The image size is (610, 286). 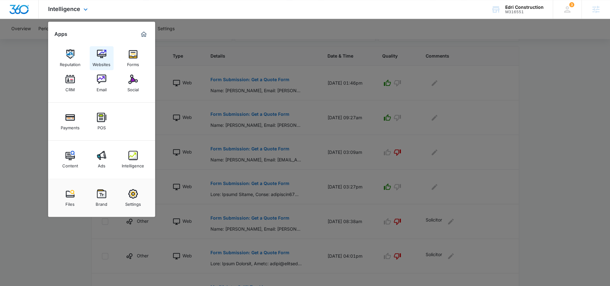 I want to click on div: CRM, so click(x=70, y=88).